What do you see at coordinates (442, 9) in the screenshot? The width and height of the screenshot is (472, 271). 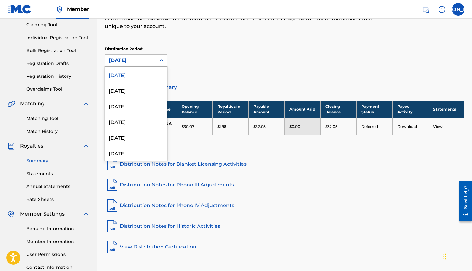 I see `div: Help` at bounding box center [442, 9].